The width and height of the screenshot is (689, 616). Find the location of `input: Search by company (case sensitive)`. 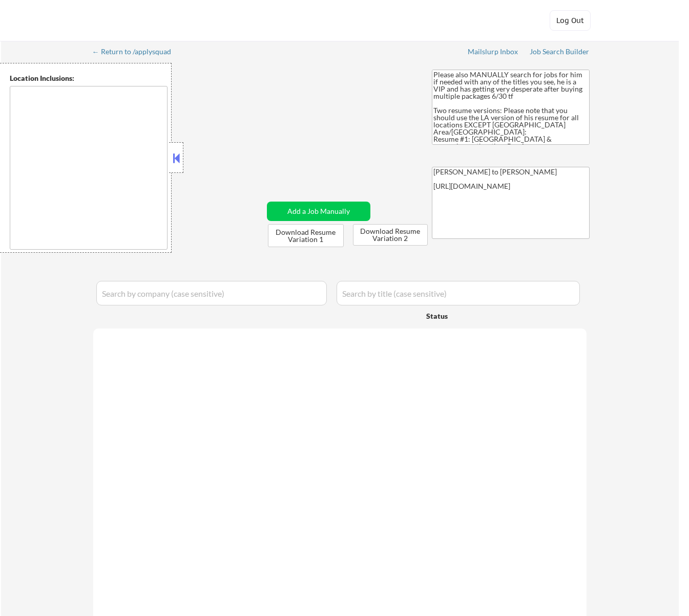

input: Search by company (case sensitive) is located at coordinates (211, 294).